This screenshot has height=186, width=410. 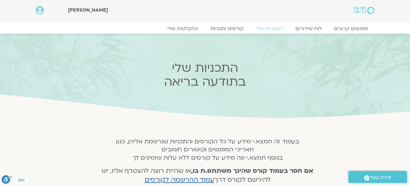 What do you see at coordinates (183, 29) in the screenshot?
I see `a: ההקלטות שלי` at bounding box center [183, 29].